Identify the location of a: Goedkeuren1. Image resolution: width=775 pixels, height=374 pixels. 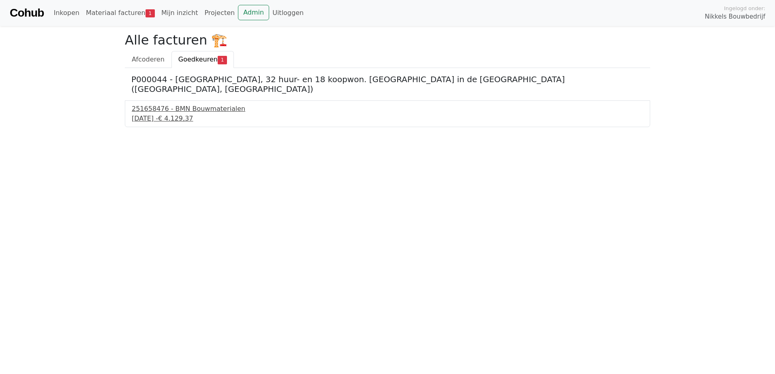
(203, 60).